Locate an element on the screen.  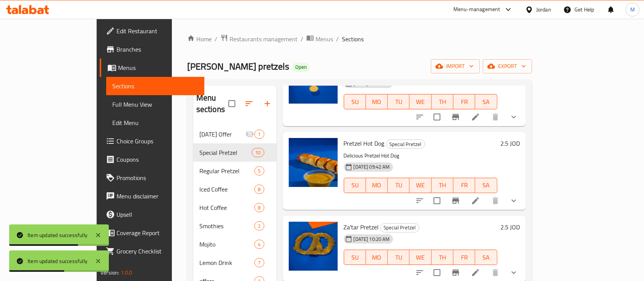
button: Branch-specific-item is located at coordinates (455, 117).